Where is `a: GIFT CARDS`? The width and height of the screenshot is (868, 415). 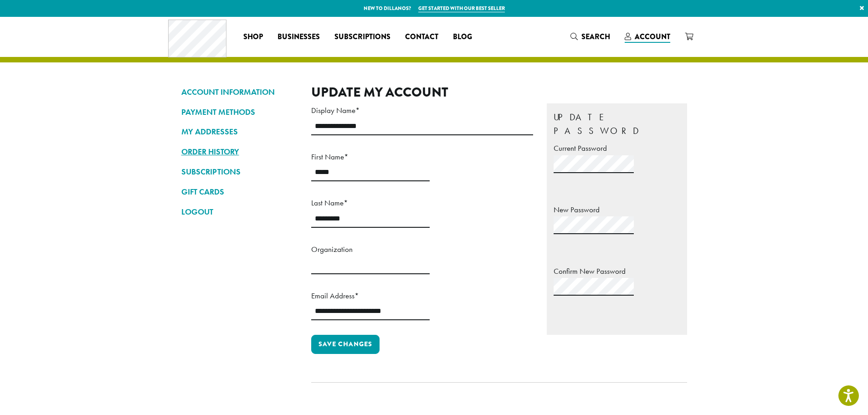 a: GIFT CARDS is located at coordinates (239, 192).